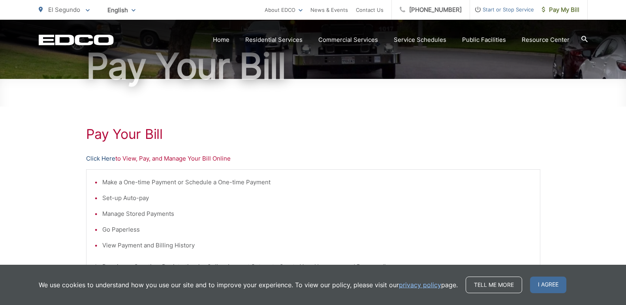 The width and height of the screenshot is (626, 305). What do you see at coordinates (317, 230) in the screenshot?
I see `li: Go Paperless` at bounding box center [317, 230].